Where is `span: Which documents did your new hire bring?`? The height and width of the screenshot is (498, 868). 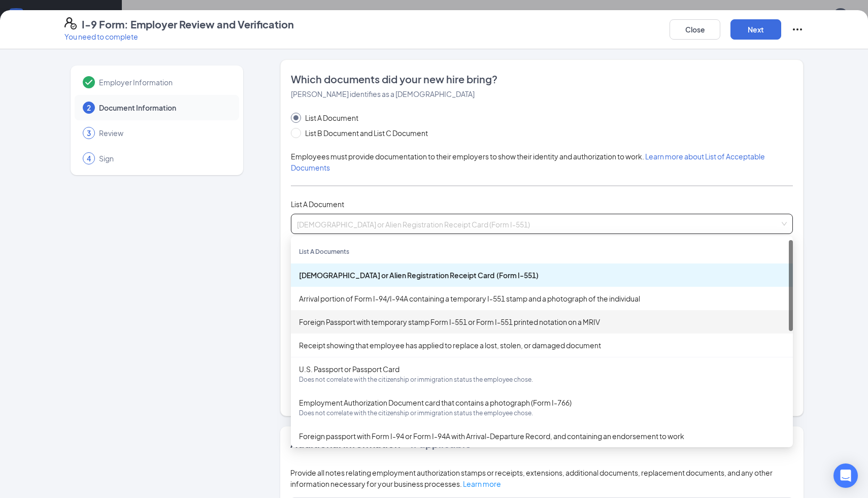
span: Which documents did your new hire bring? is located at coordinates (542, 79).